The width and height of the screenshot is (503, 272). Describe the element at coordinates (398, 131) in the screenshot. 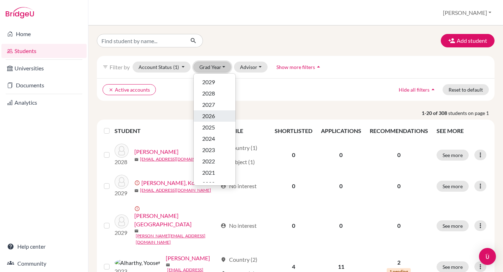

I see `th: RECOMMENDATIONS` at that location.